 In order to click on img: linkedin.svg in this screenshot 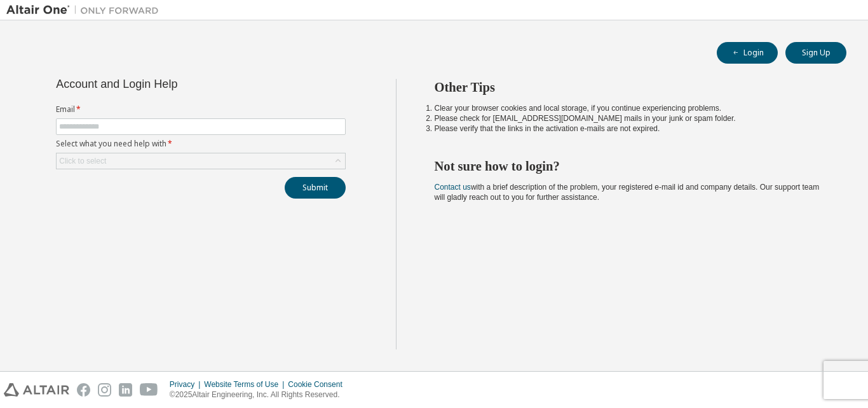, I will do `click(126, 389)`.